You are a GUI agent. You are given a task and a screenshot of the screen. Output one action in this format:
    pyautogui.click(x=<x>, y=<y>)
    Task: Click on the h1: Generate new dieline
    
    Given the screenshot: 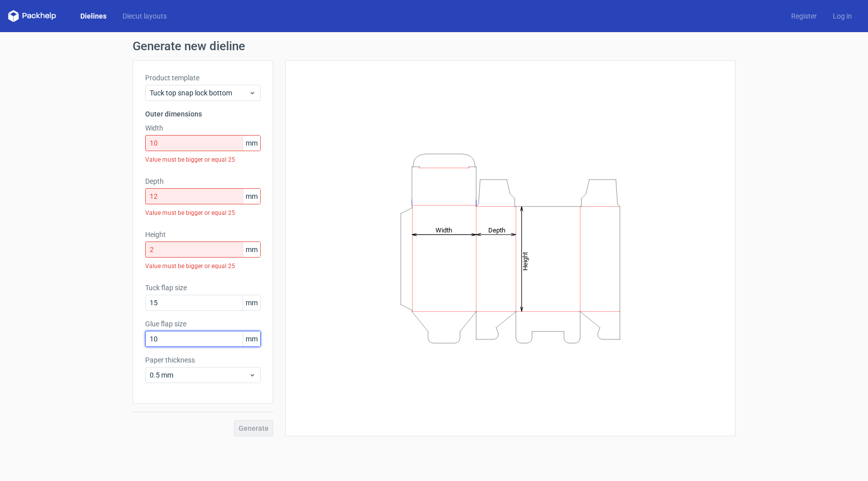 What is the action you would take?
    pyautogui.click(x=434, y=46)
    